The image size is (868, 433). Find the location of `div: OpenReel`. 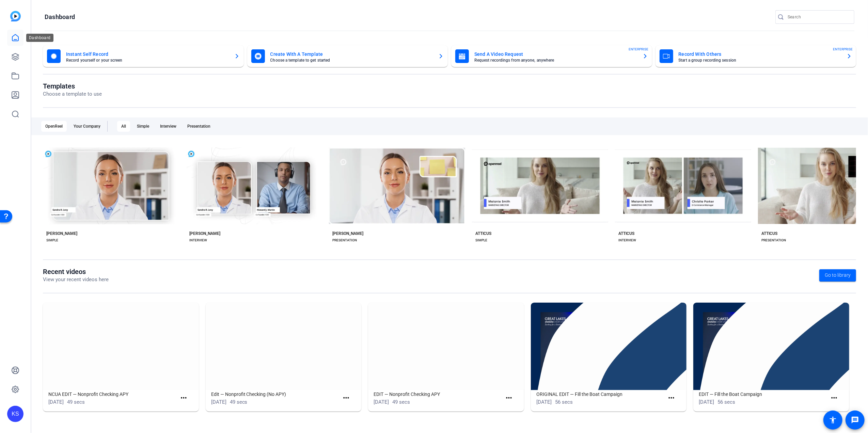

div: OpenReel is located at coordinates (54, 126).